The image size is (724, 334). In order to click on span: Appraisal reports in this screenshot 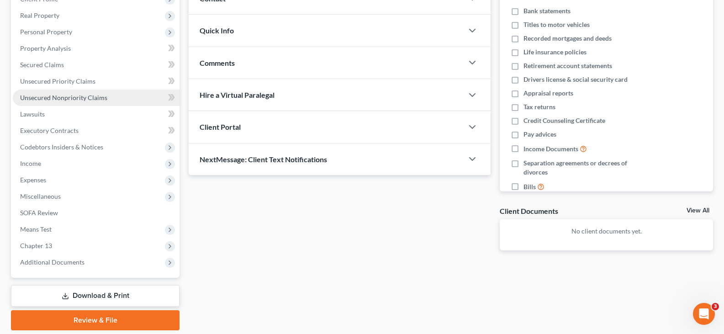, I will do `click(548, 93)`.